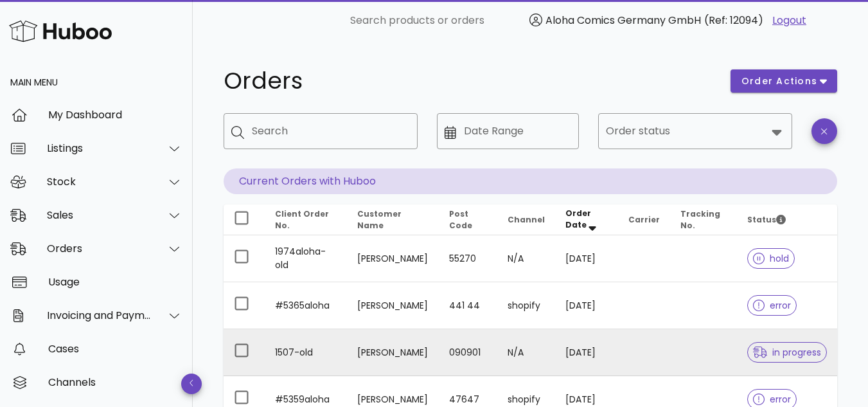 The width and height of the screenshot is (868, 407). I want to click on td: #5365aloha, so click(306, 305).